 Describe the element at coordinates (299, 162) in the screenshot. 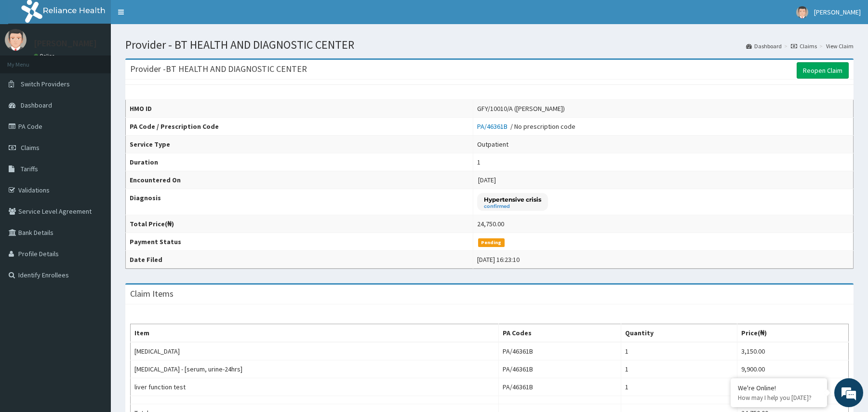

I see `th: Duration` at that location.